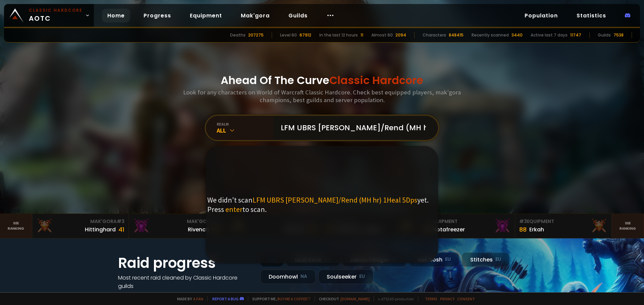 The image size is (644, 305). What do you see at coordinates (198, 299) in the screenshot?
I see `a: a fan` at bounding box center [198, 299].